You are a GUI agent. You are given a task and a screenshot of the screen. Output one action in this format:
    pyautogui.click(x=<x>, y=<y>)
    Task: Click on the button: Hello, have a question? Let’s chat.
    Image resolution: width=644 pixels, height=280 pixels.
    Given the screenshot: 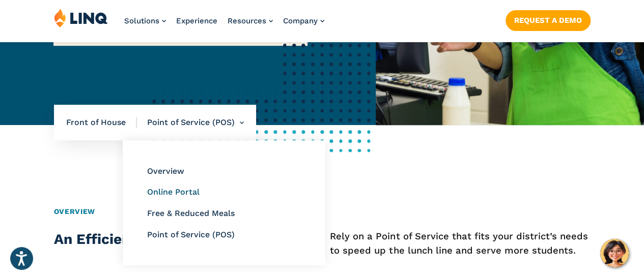 What is the action you would take?
    pyautogui.click(x=614, y=253)
    